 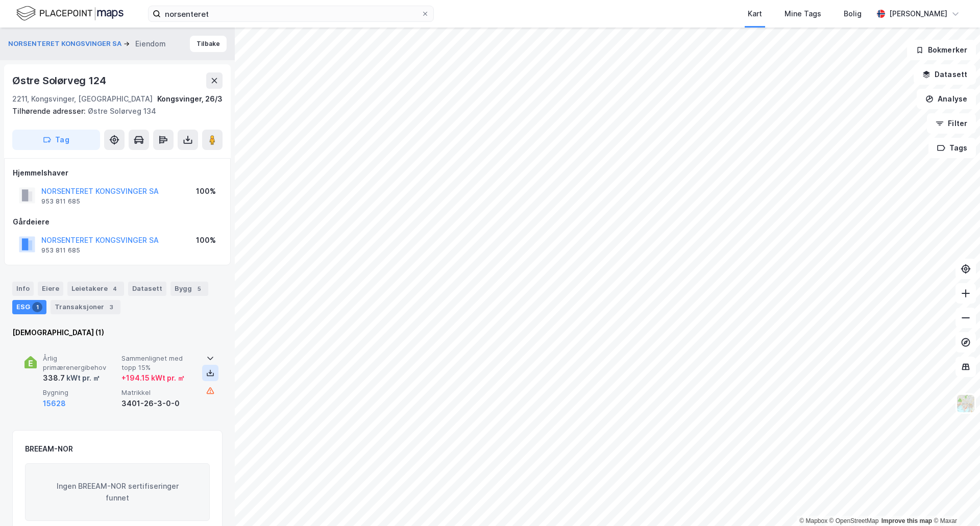 What do you see at coordinates (955, 502) in the screenshot?
I see `div: Kontrollprogram for chat` at bounding box center [955, 502].